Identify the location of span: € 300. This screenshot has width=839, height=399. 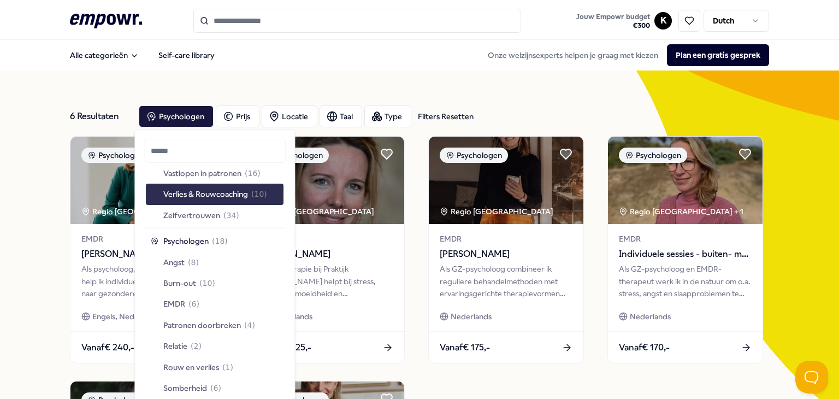
(613, 26).